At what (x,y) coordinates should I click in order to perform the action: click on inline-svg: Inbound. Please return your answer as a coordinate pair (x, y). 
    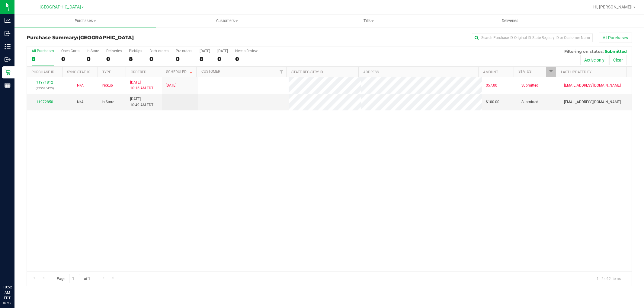
    Looking at the image, I should click on (7, 33).